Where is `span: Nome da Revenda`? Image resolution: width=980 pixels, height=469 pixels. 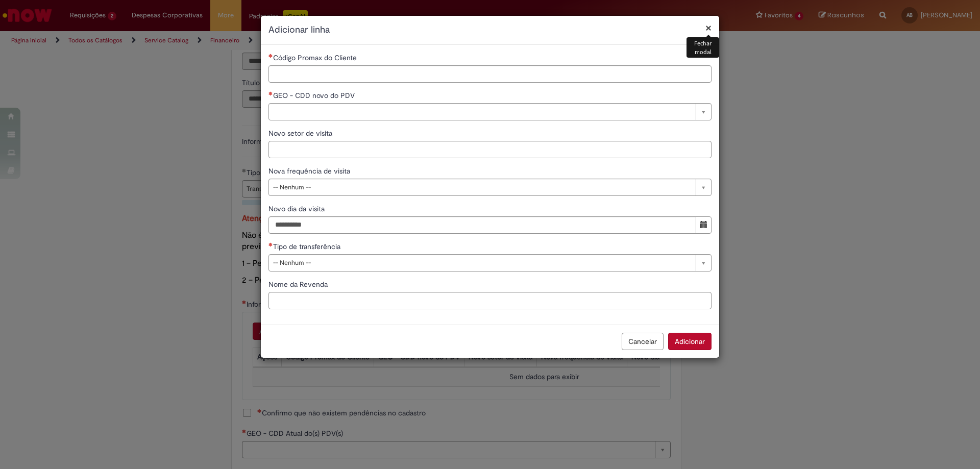
span: Nome da Revenda is located at coordinates (299, 285).